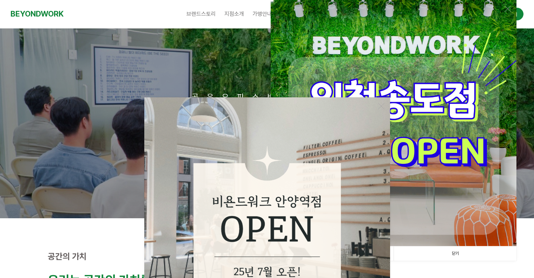 This screenshot has height=278, width=534. I want to click on span: 가맹안내, so click(262, 14).